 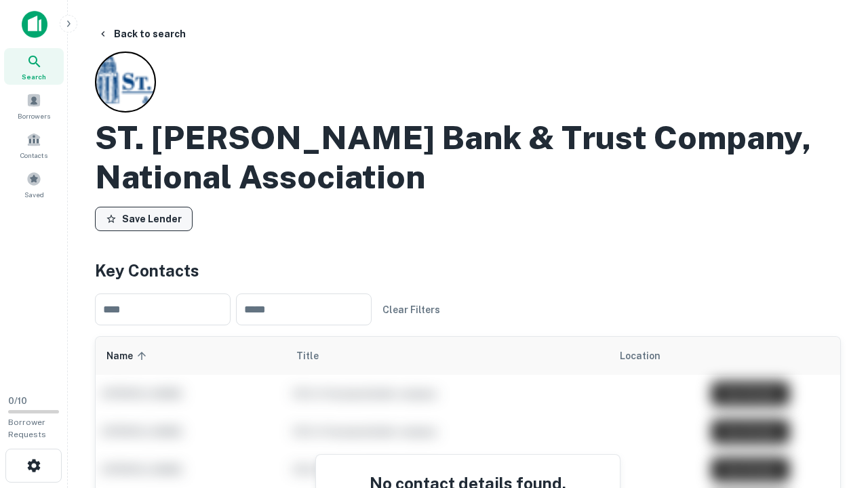 I want to click on button: Back to search, so click(x=142, y=34).